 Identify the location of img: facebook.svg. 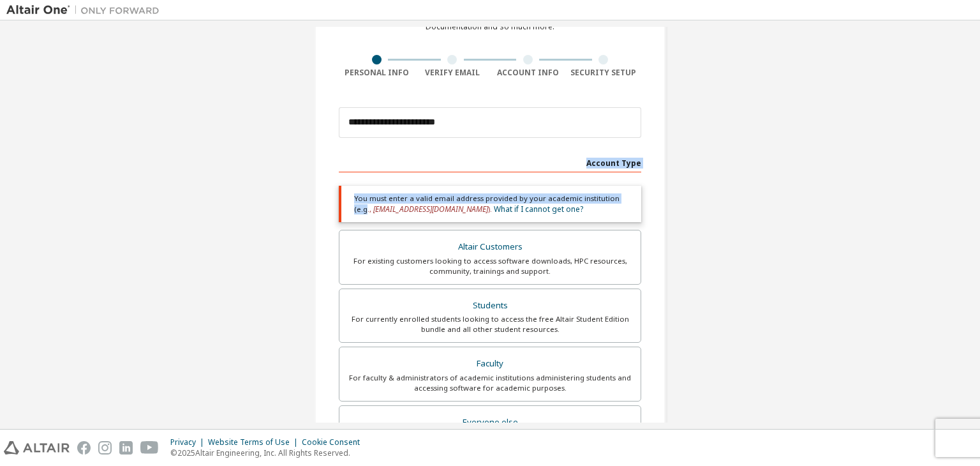
(84, 448).